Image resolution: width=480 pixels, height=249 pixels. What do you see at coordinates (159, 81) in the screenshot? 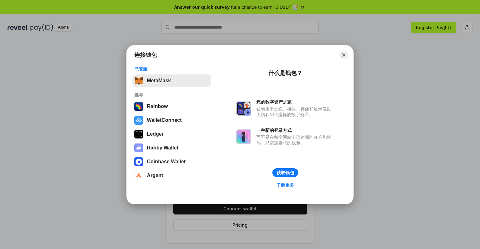
I see `div: MetaMask` at bounding box center [159, 81].